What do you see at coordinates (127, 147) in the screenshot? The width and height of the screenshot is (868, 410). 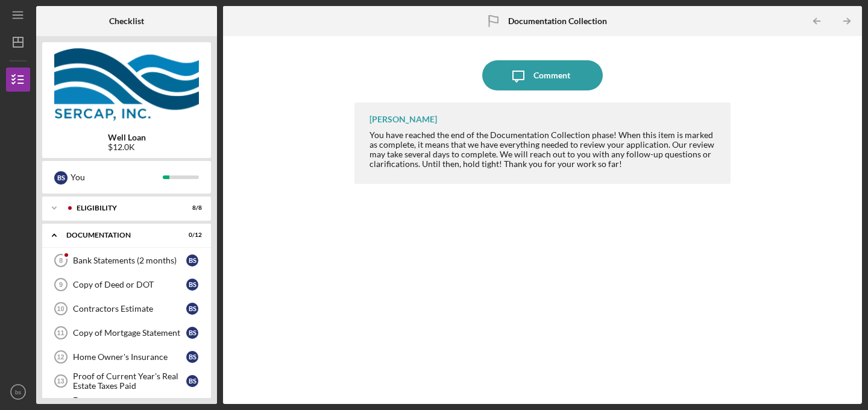 I see `div: $12.0K` at bounding box center [127, 147].